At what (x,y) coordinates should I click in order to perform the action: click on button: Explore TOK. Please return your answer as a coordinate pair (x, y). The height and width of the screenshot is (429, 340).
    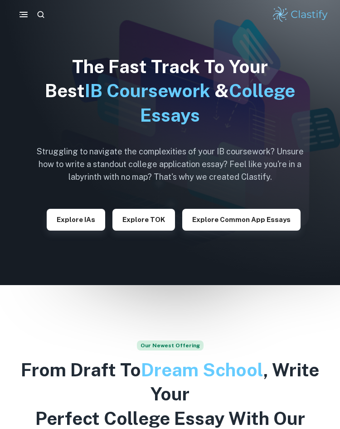
    Looking at the image, I should click on (144, 220).